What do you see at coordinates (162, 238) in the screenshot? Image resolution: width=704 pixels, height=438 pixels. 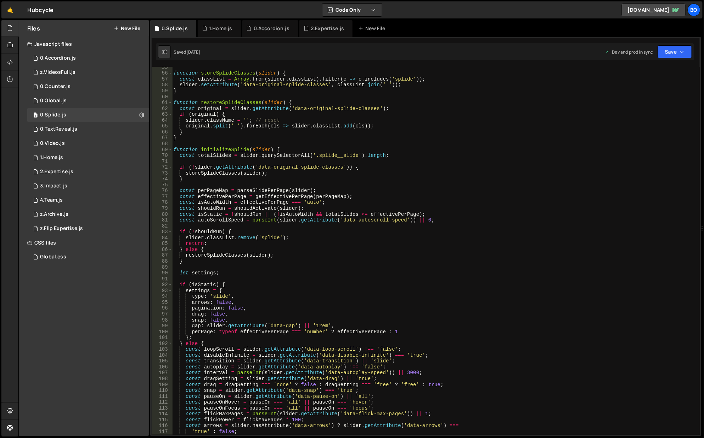 I see `div: 84` at bounding box center [162, 238].